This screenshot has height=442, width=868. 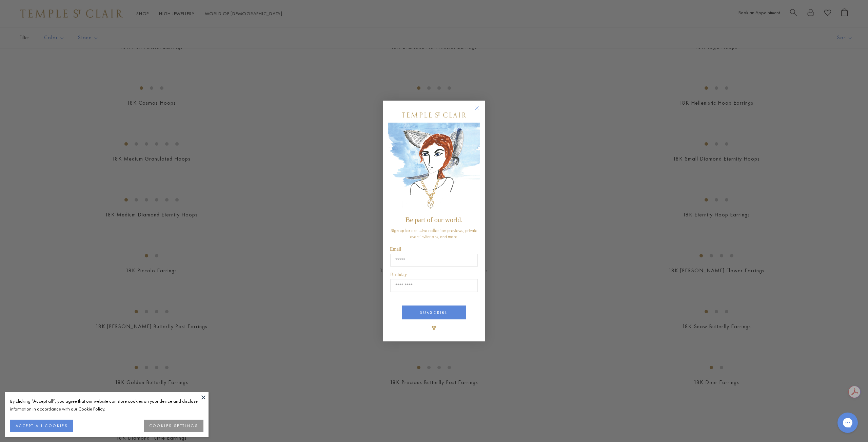 What do you see at coordinates (173, 426) in the screenshot?
I see `button: COOKIES SETTINGS` at bounding box center [173, 426].